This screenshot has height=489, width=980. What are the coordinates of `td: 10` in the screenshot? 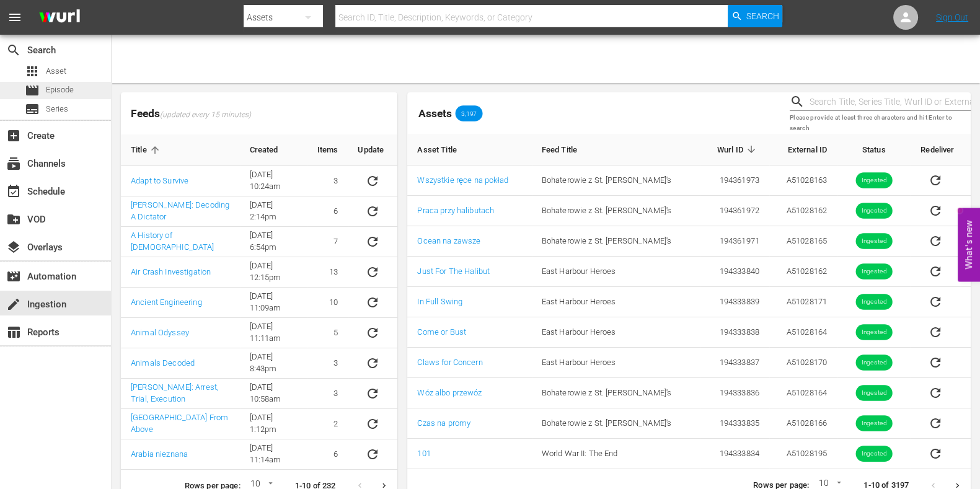 It's located at (328, 302).